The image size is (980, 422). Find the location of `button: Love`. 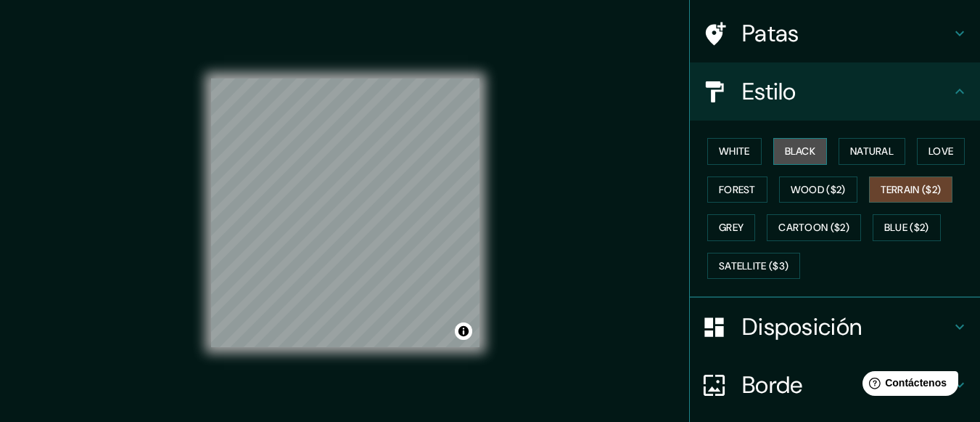

button: Love is located at coordinates (941, 151).